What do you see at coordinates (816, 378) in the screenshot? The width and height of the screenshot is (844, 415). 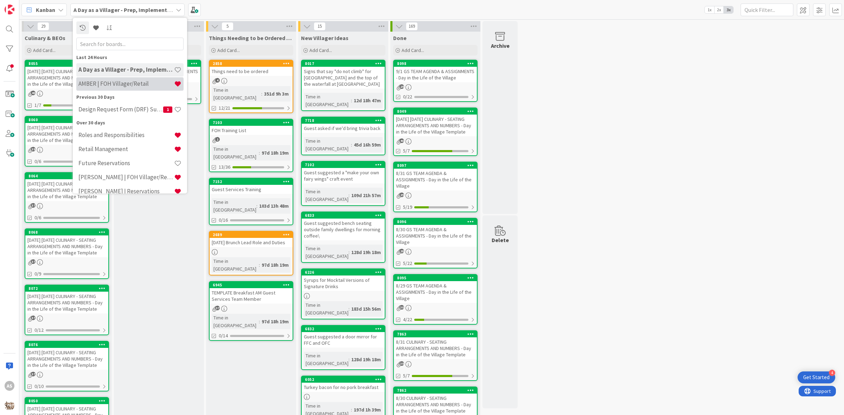 I see `div: Get Started` at bounding box center [816, 378].